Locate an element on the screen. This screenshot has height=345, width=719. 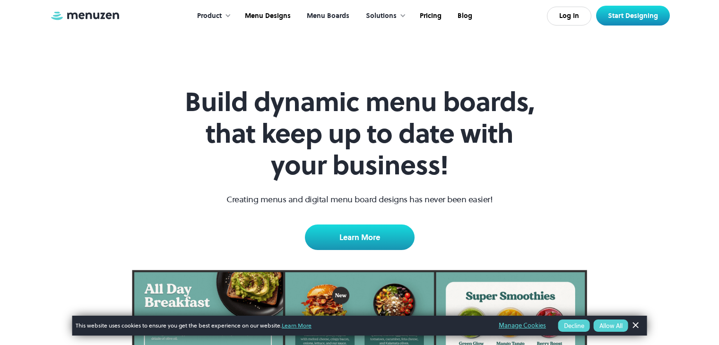
a: Menu Boards is located at coordinates (327, 16).